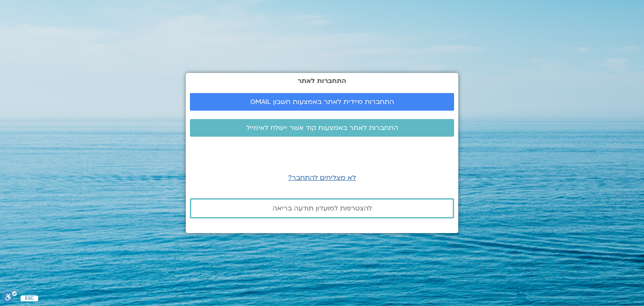 The height and width of the screenshot is (306, 644). What do you see at coordinates (322, 178) in the screenshot?
I see `a: לא מצליחים להתחבר?` at bounding box center [322, 178].